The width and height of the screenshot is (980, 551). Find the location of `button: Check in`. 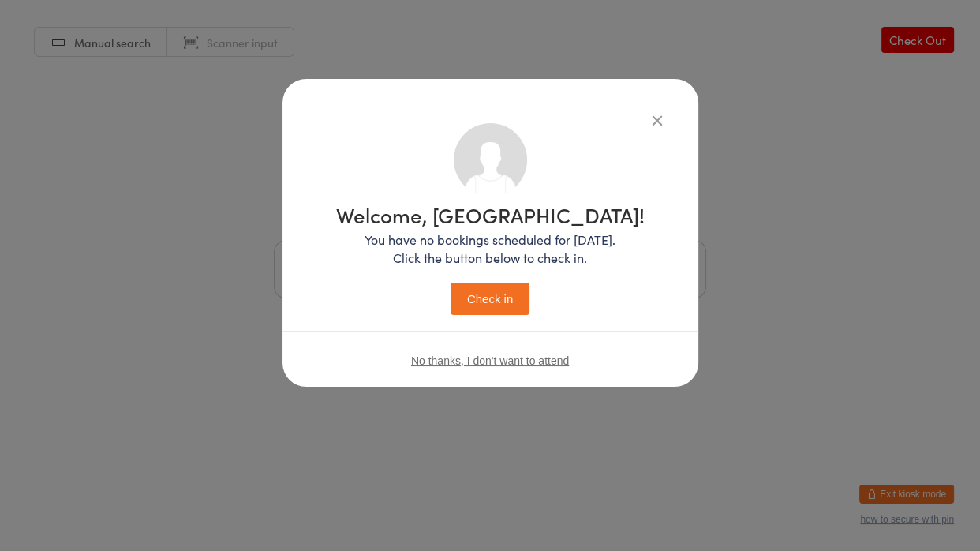

button: Check in is located at coordinates (490, 298).